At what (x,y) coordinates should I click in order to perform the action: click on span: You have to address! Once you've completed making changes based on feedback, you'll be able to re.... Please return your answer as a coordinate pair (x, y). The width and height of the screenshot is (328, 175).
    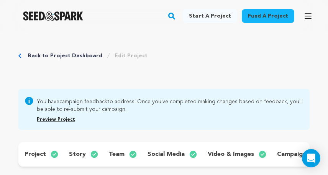
    Looking at the image, I should click on (170, 105).